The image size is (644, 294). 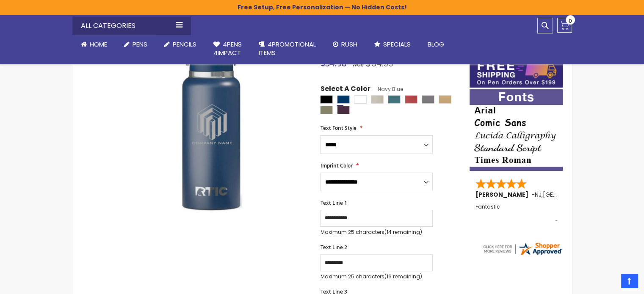 I want to click on img: 4phpc-rtic32b-32-oz-rtic-outback-stainless-steel-bottle-navyblue_1.jpg, so click(x=211, y=114).